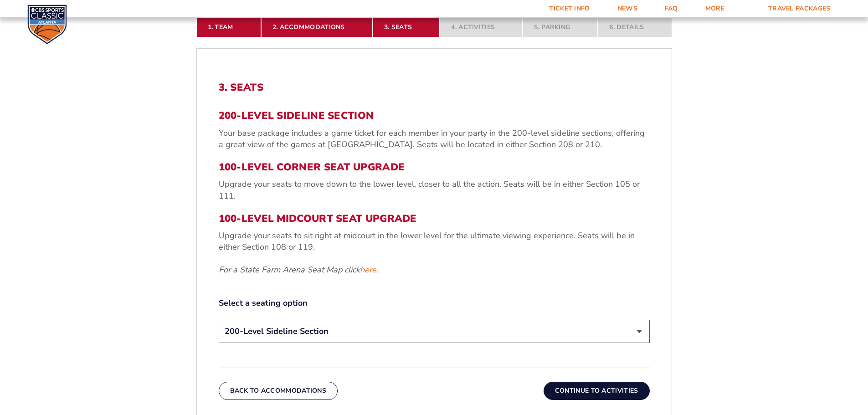  What do you see at coordinates (434, 190) in the screenshot?
I see `p: Upgrade your seats to move down to the lower level, closer to all the action. Seats will be in ei...` at bounding box center [434, 190].